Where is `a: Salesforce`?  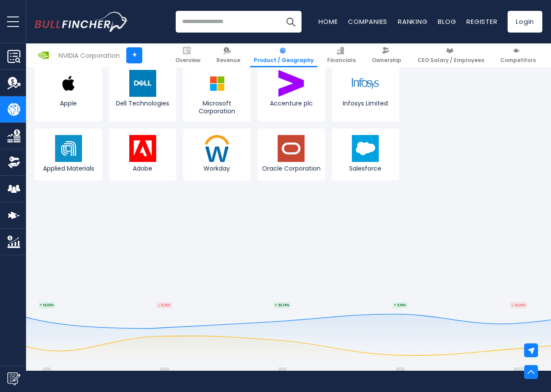 a: Salesforce is located at coordinates (366, 155).